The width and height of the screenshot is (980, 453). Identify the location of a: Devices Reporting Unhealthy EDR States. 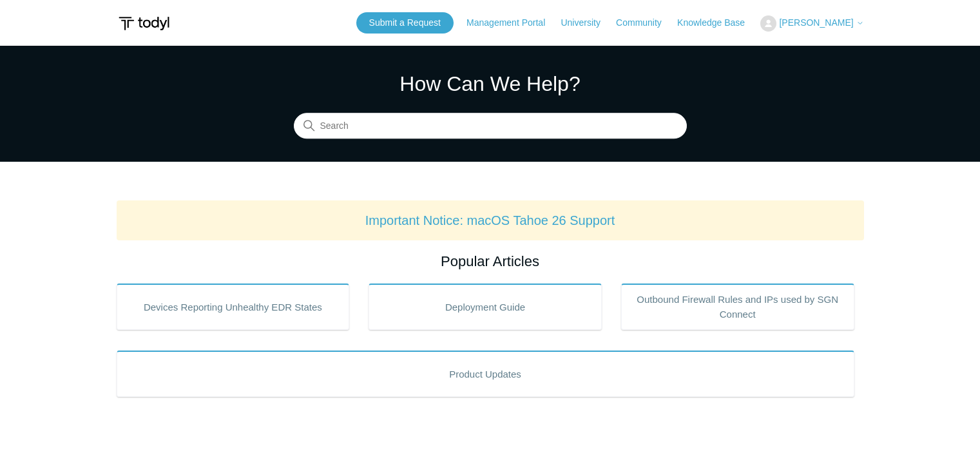
(233, 306).